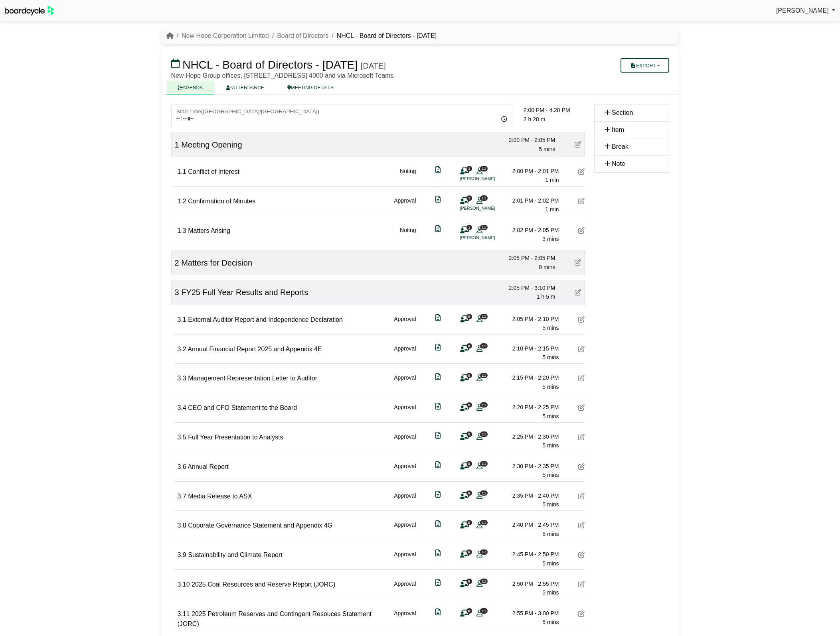 Image resolution: width=840 pixels, height=636 pixels. What do you see at coordinates (182, 467) in the screenshot?
I see `span: 3.6` at bounding box center [182, 467].